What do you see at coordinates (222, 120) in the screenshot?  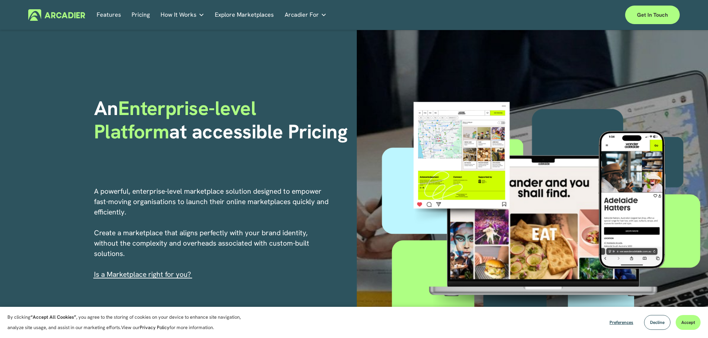 I see `h1: An at accessible Pricing` at bounding box center [222, 120].